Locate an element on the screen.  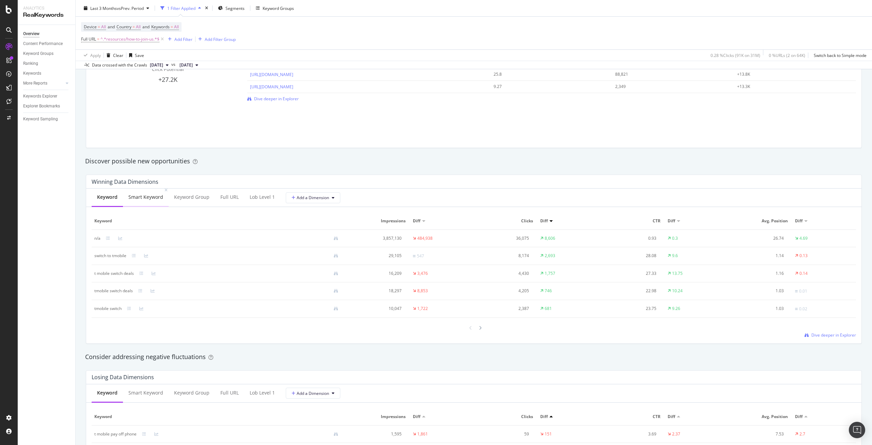
img: Equal is located at coordinates (414, 256).